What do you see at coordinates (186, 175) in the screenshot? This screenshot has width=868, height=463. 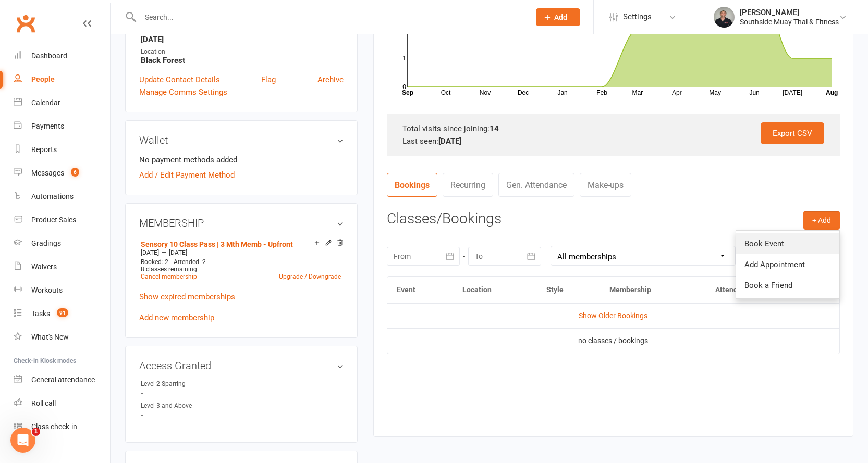 I see `a: Add / Edit Payment Method` at bounding box center [186, 175].